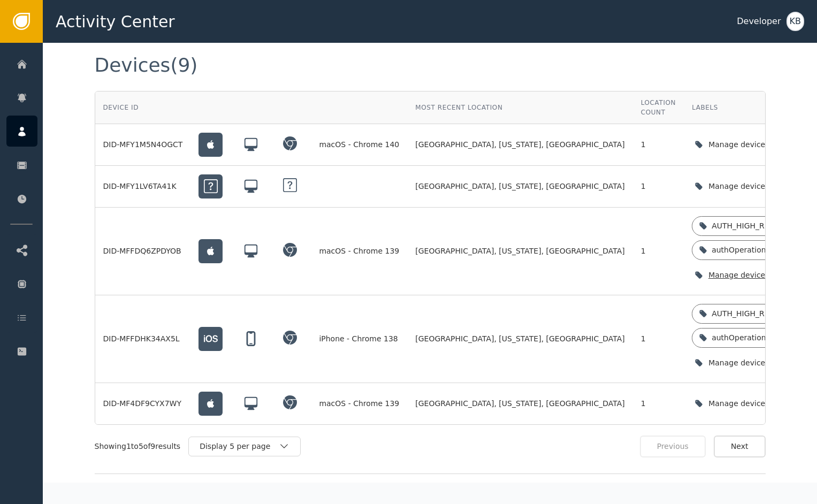 This screenshot has height=504, width=817. Describe the element at coordinates (143, 145) in the screenshot. I see `div: DID-MFY1M5N4OGCT` at that location.